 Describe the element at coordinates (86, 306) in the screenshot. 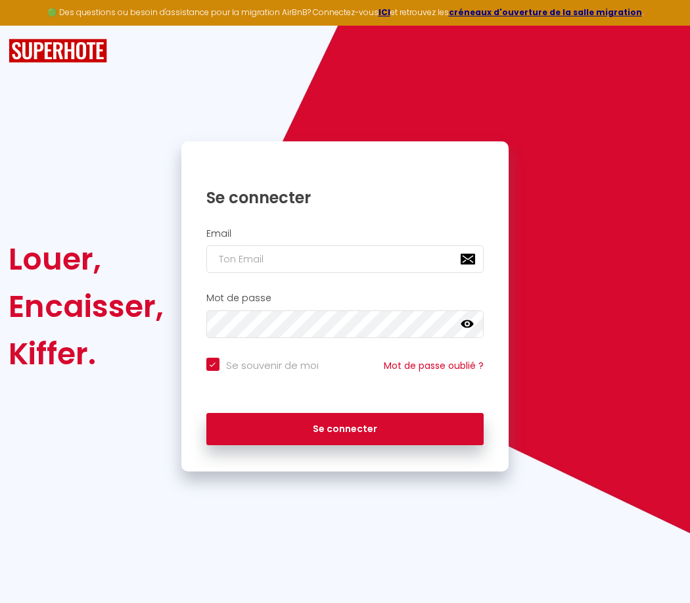

I see `div: Encaisser,` at that location.